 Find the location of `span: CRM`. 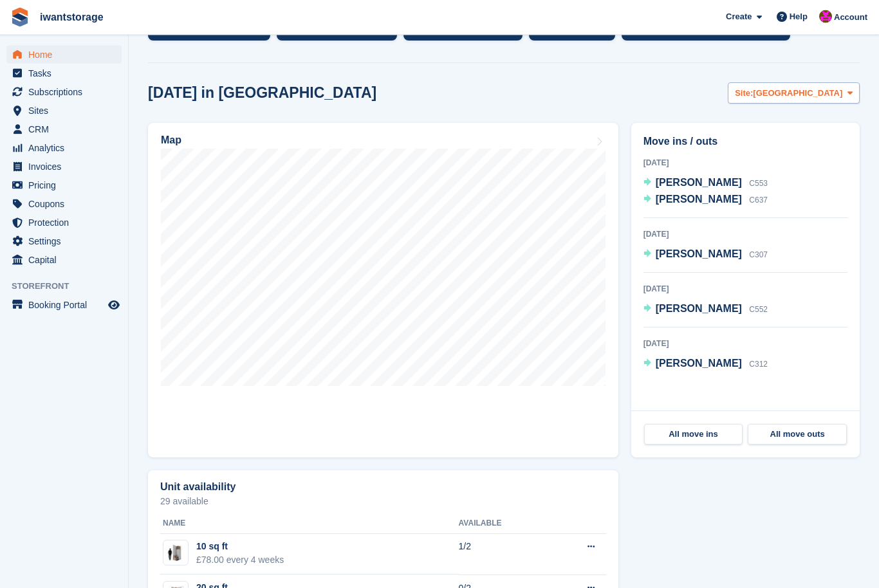

span: CRM is located at coordinates (67, 129).